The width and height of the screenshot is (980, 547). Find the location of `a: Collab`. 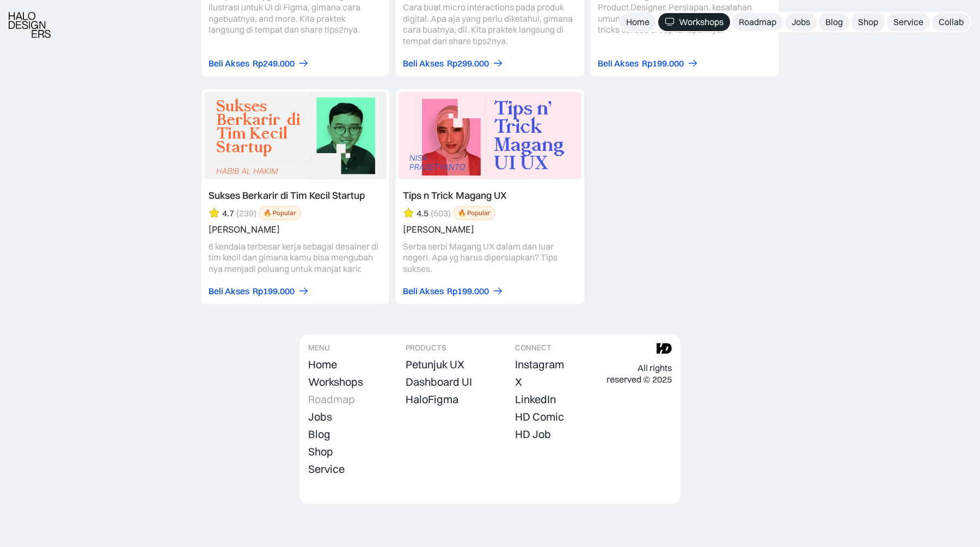

a: Collab is located at coordinates (951, 22).